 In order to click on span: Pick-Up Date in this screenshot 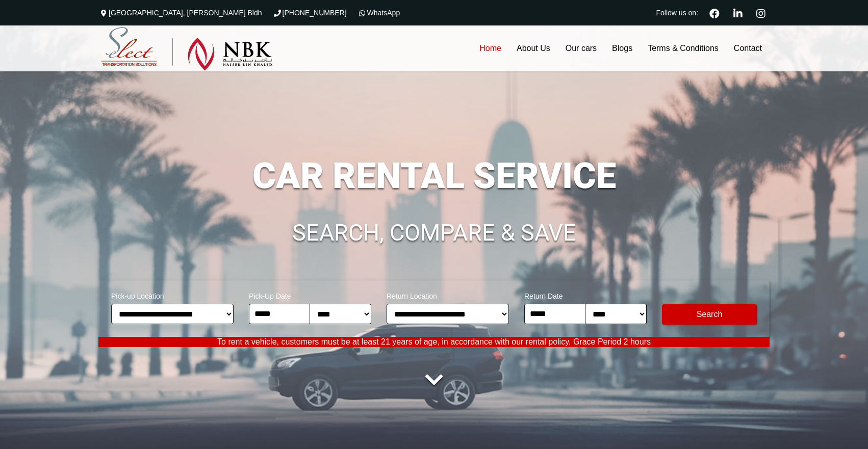, I will do `click(310, 294)`.